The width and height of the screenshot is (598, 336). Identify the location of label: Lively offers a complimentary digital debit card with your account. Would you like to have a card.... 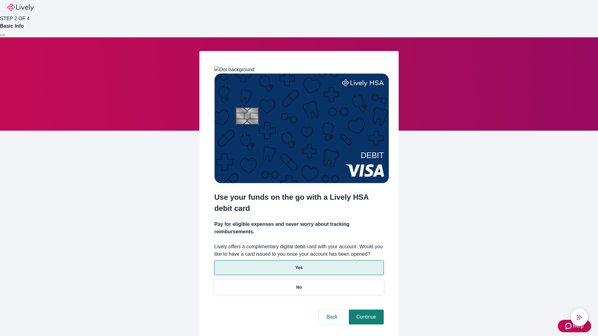
(299, 251).